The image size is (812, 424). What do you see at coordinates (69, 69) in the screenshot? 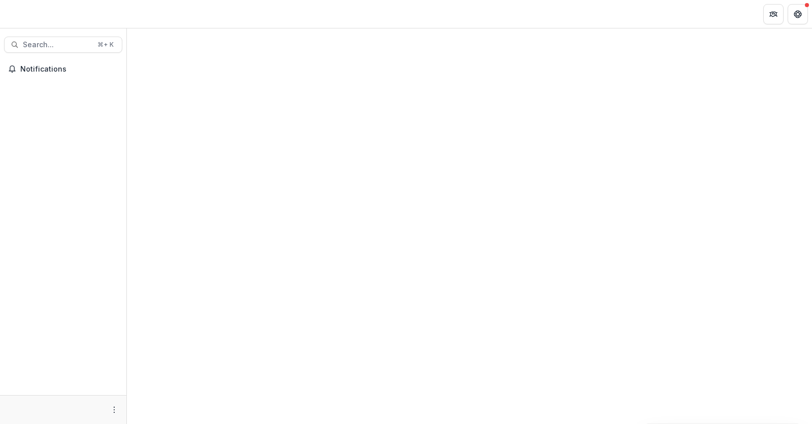
I see `span: Notifications` at bounding box center [69, 69].